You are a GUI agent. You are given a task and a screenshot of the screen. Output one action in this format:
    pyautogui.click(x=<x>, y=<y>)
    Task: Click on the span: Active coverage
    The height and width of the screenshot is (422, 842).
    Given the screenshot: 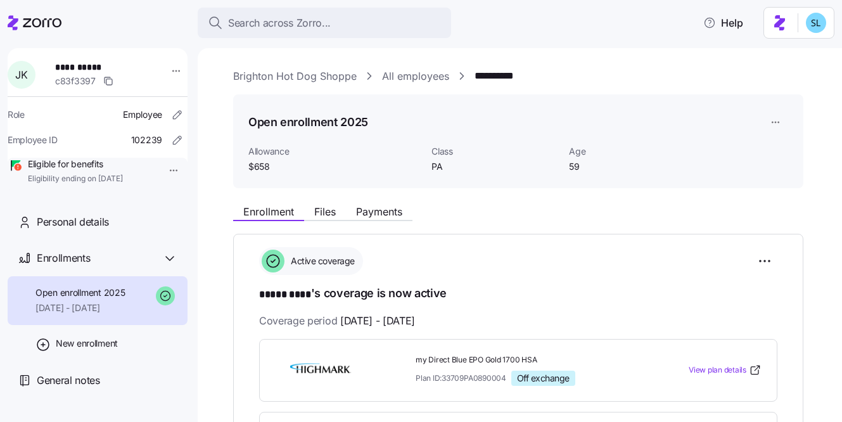 What is the action you would take?
    pyautogui.click(x=321, y=261)
    